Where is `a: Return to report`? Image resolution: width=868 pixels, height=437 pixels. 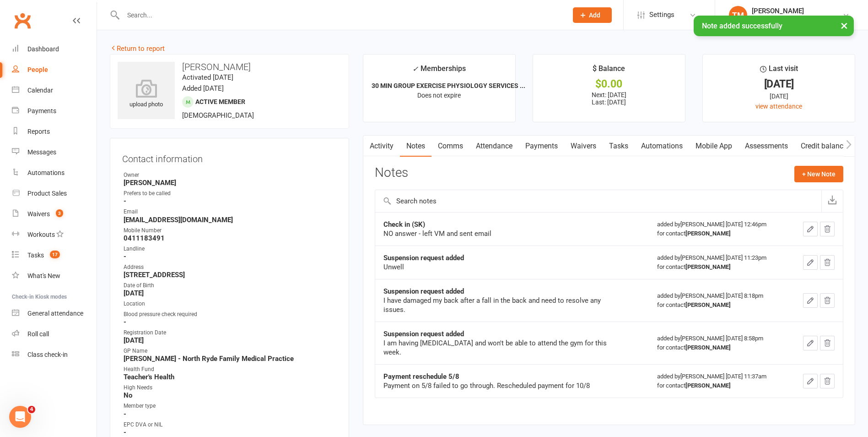
a: Return to report is located at coordinates (137, 49).